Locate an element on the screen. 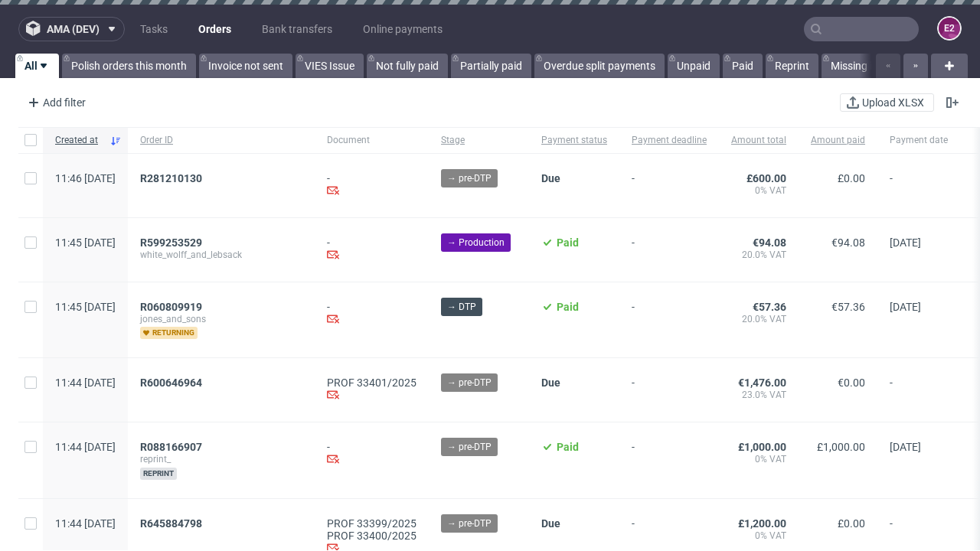 Image resolution: width=980 pixels, height=551 pixels. a: Partially paid is located at coordinates (491, 65).